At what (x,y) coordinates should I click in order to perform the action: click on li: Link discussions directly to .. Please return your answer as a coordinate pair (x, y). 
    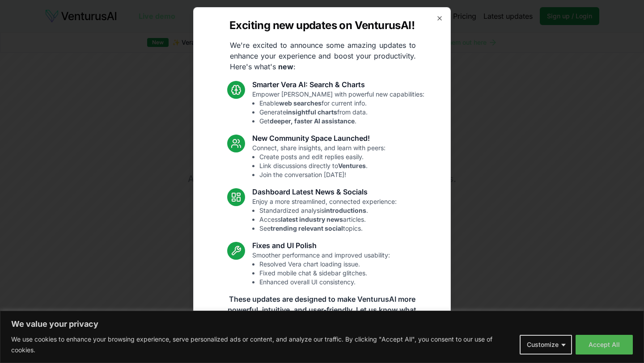
    Looking at the image, I should click on (322, 166).